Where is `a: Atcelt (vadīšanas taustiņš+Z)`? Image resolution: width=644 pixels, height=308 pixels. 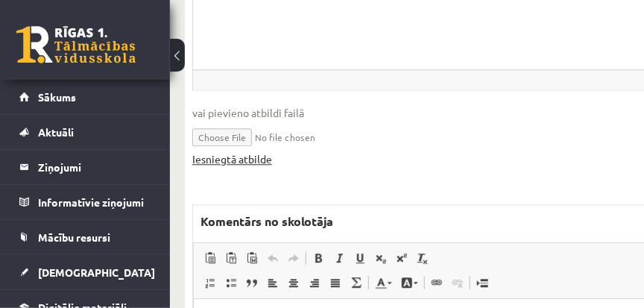 a: Atcelt (vadīšanas taustiņš+Z) is located at coordinates (273, 258).